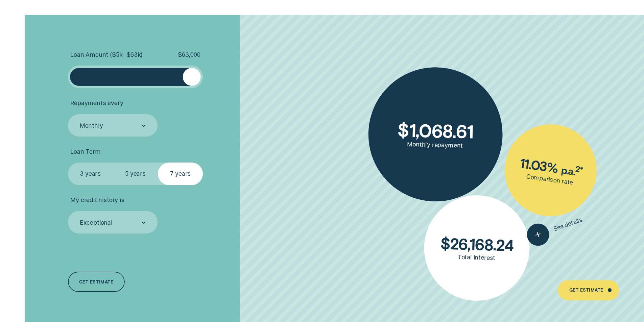 The width and height of the screenshot is (644, 322). Describe the element at coordinates (90, 174) in the screenshot. I see `label: 3 years` at that location.